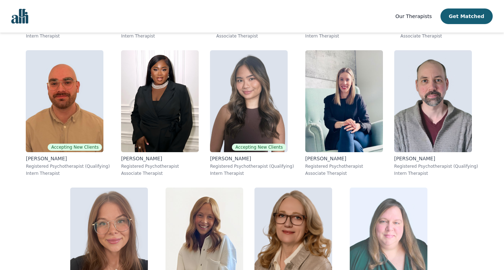 This screenshot has height=270, width=504. What do you see at coordinates (433, 101) in the screenshot?
I see `img: Sean_Flynn` at bounding box center [433, 101].